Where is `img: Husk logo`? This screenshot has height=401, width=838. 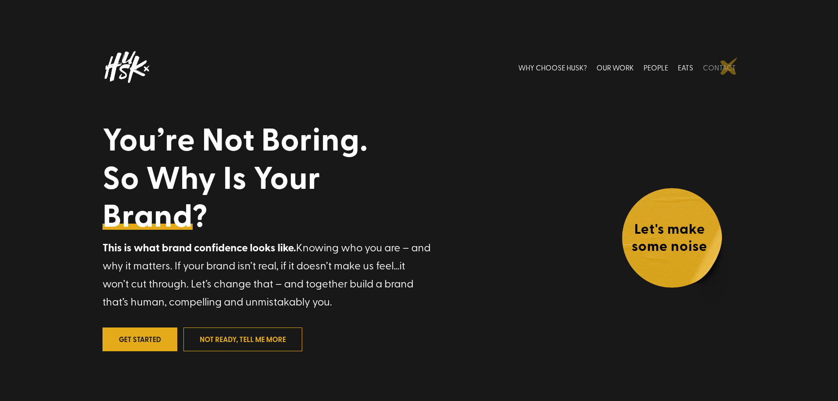
img: Husk logo is located at coordinates (127, 67).